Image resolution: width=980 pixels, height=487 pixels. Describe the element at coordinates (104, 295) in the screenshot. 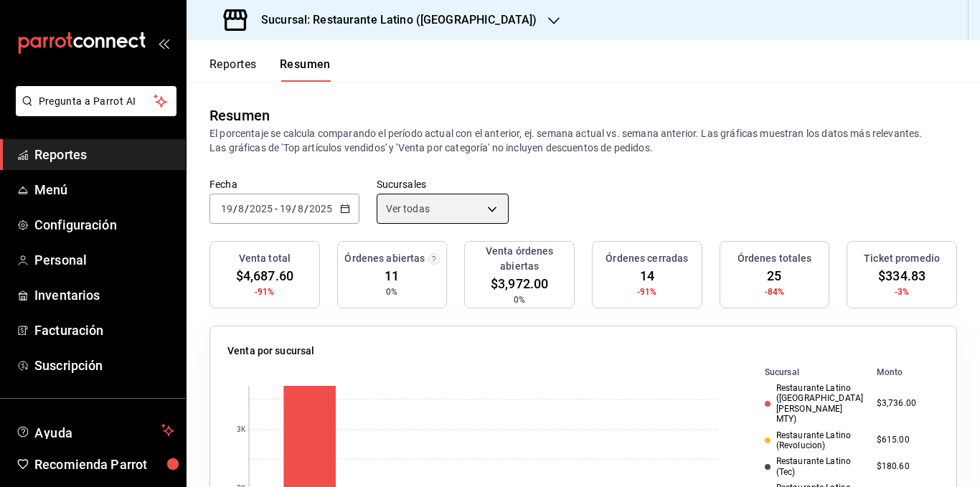

I see `span: Inventarios` at that location.